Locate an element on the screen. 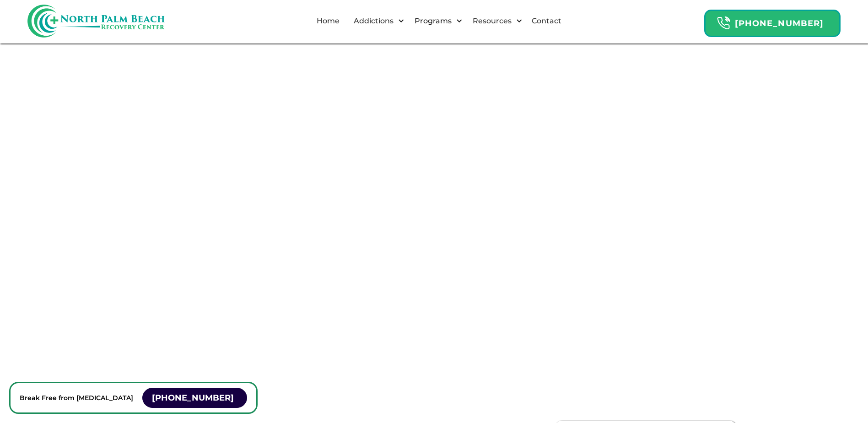 The image size is (868, 423). div: Programs is located at coordinates (433, 21).